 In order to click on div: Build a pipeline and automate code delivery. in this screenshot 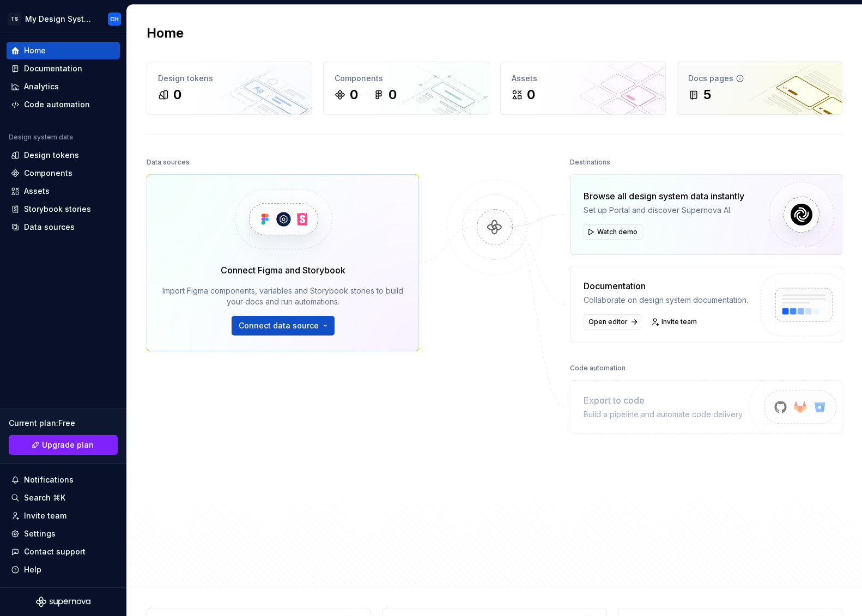, I will do `click(663, 414)`.